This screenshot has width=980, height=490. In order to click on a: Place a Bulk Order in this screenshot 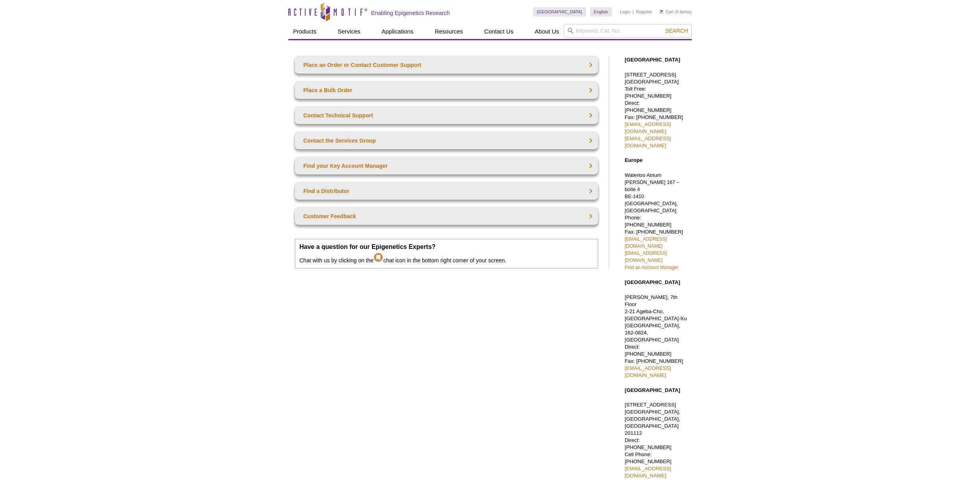, I will do `click(446, 90)`.